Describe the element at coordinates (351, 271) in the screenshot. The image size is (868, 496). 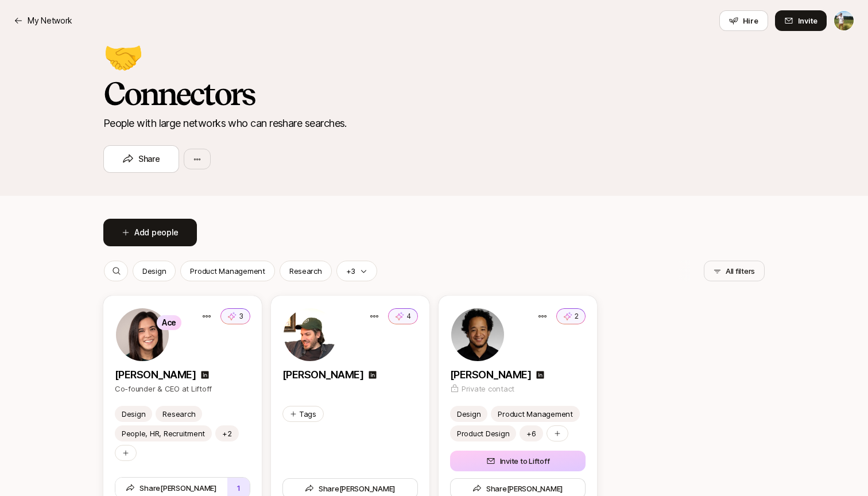
I see `p: +3` at that location.